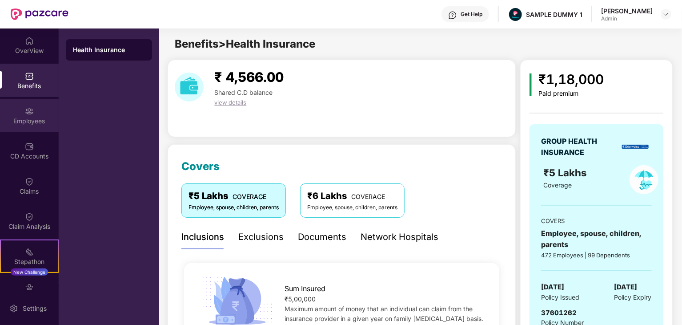 The height and width of the screenshot is (325, 682). I want to click on span: Maximum amount of money that an individual can claim from the insurance provider in a given year ..., so click(384, 313).